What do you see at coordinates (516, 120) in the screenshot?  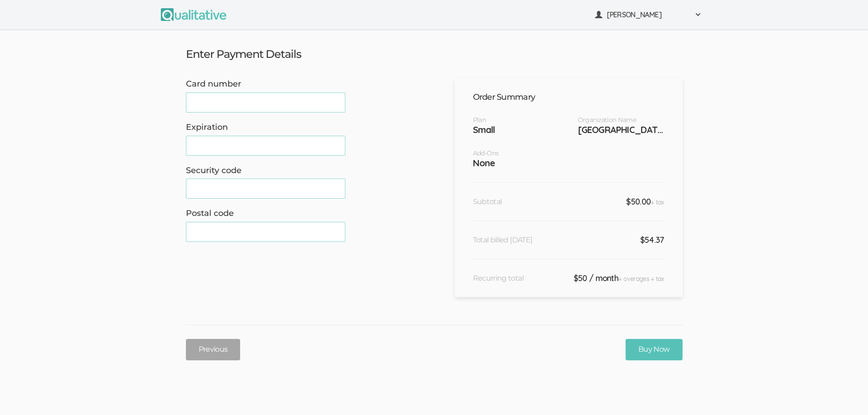 I see `h6: Plan` at bounding box center [516, 120].